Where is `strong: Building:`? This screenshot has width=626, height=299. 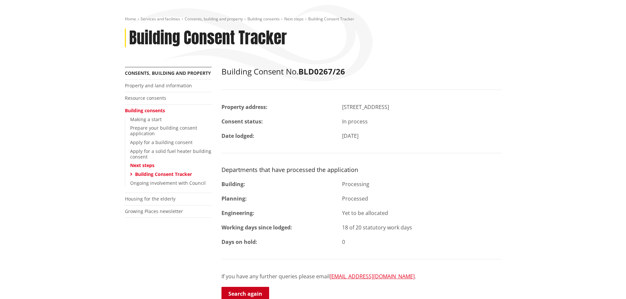
strong: Building: is located at coordinates (233, 184).